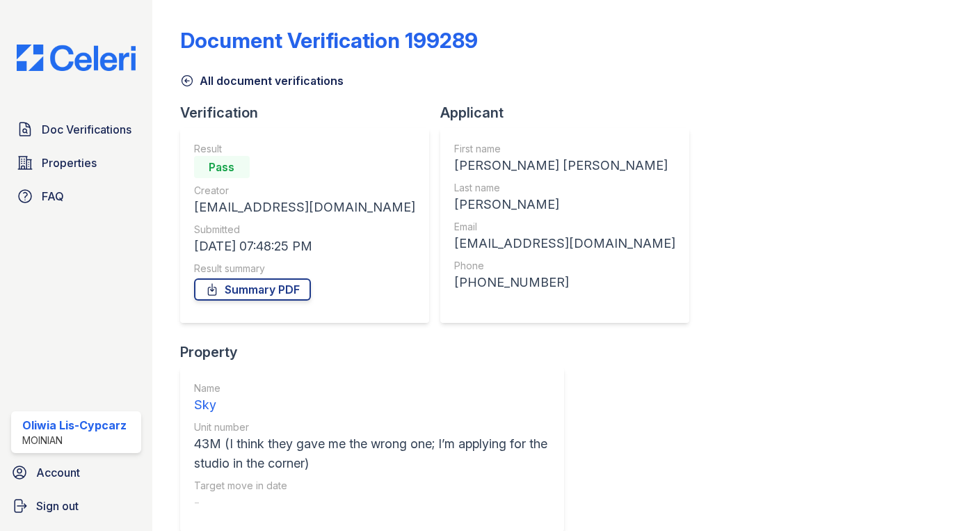 This screenshot has height=531, width=980. Describe the element at coordinates (74, 440) in the screenshot. I see `div: Moinian` at that location.